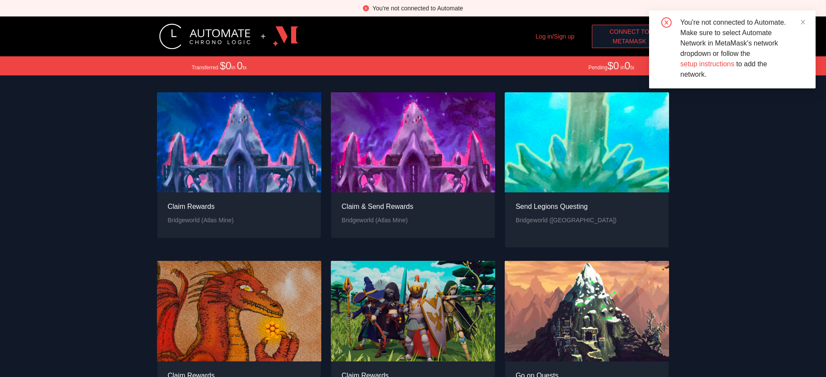 This screenshot has height=377, width=826. What do you see at coordinates (629, 32) in the screenshot?
I see `span: Connect to` at bounding box center [629, 32].